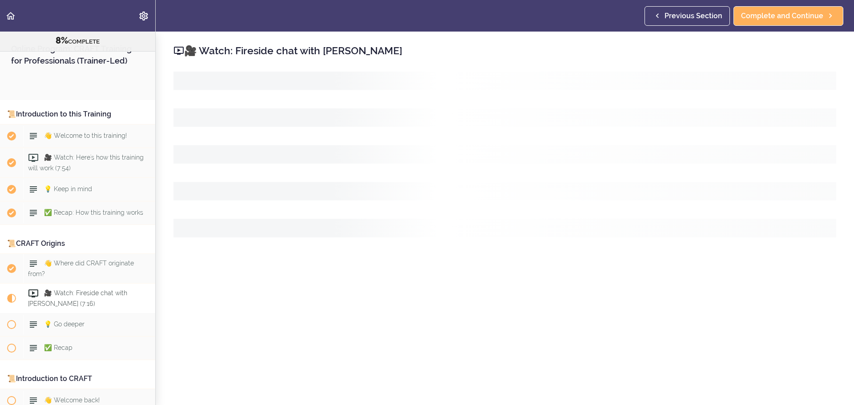 The width and height of the screenshot is (854, 405). Describe the element at coordinates (68, 189) in the screenshot. I see `span: 💡 Keep in mind` at that location.